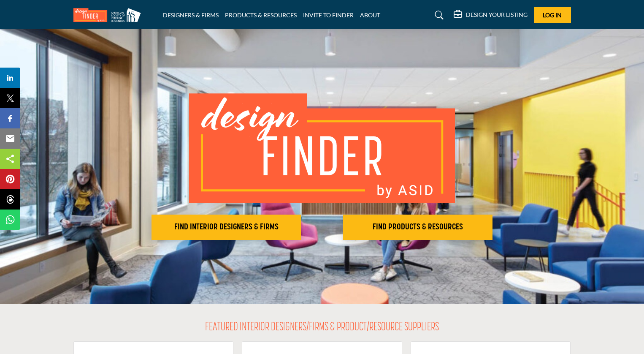  Describe the element at coordinates (322, 328) in the screenshot. I see `h2: FEATURED INTERIOR DESIGNERS/FIRMS & PRODUCT/RESOURCE SUPPLIERS` at that location.